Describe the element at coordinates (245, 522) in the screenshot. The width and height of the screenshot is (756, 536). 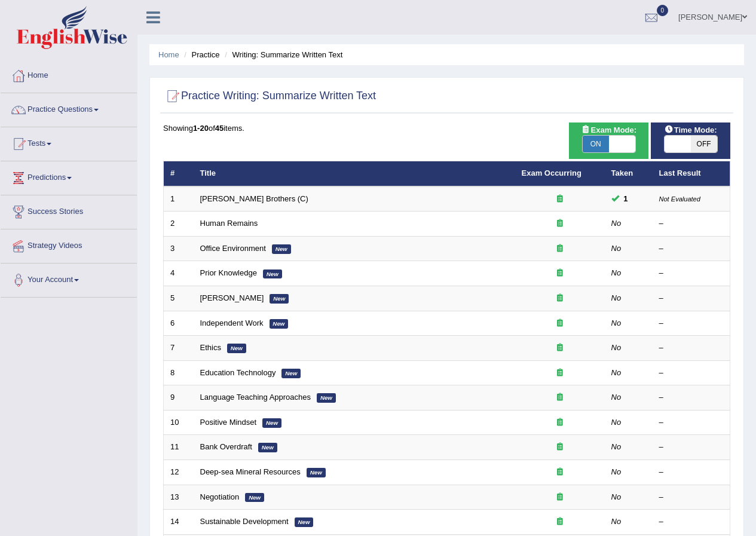
I see `a: Sustainable Development` at that location.